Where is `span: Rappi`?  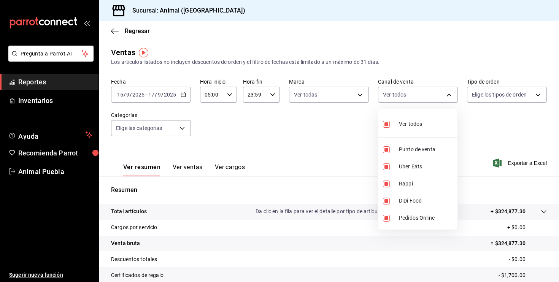
span: Rappi is located at coordinates (427, 184).